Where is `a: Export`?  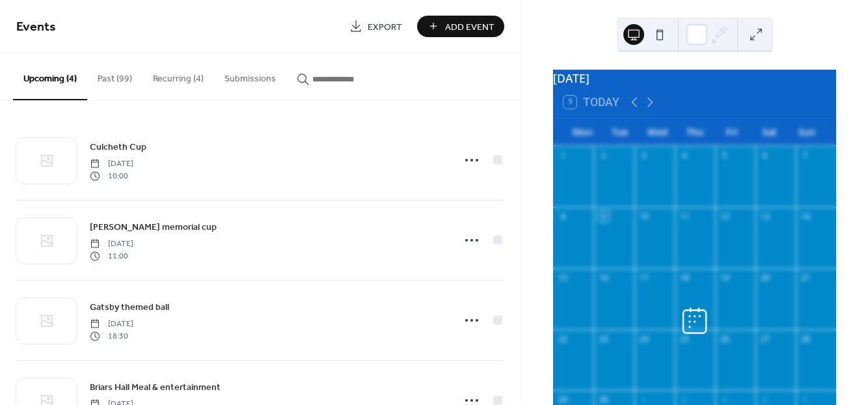 a: Export is located at coordinates (375, 26).